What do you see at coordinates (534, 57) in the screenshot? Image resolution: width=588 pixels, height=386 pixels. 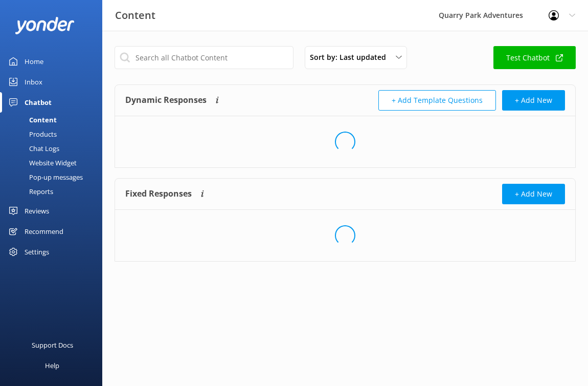 I see `a: Test Chatbot` at bounding box center [534, 57].